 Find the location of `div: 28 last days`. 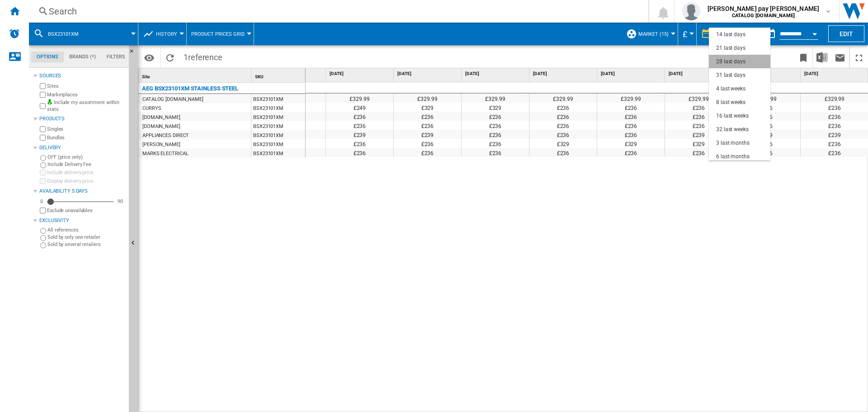

div: 28 last days is located at coordinates (731, 61).